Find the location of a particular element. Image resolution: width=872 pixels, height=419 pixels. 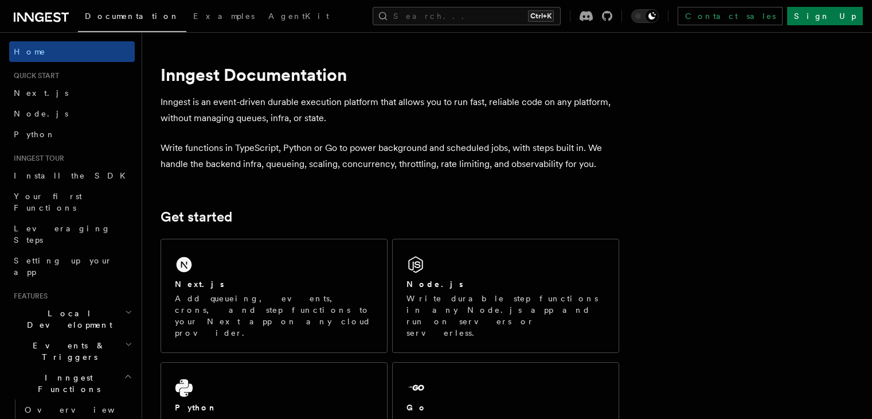

span: Features is located at coordinates (28, 296).